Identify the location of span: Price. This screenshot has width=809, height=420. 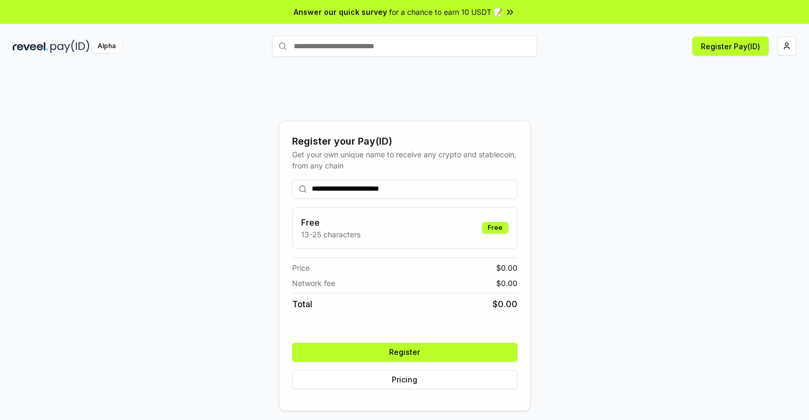
(301, 268).